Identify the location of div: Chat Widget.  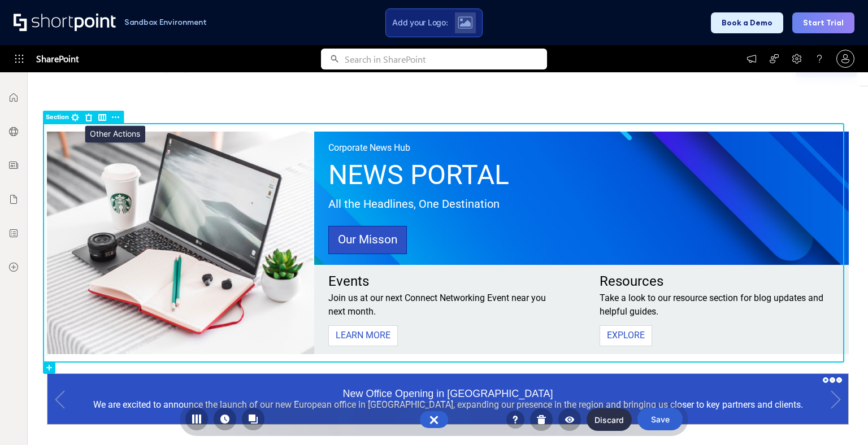
(839, 418).